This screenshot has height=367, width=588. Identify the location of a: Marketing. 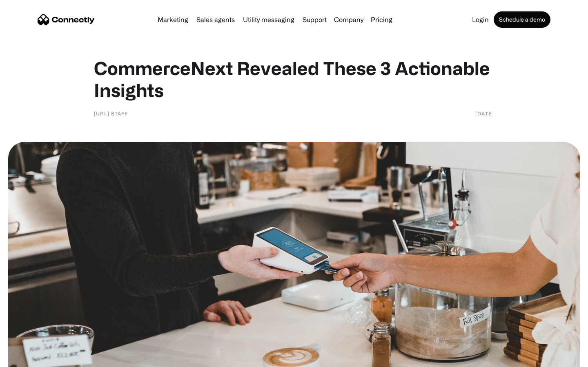
(173, 19).